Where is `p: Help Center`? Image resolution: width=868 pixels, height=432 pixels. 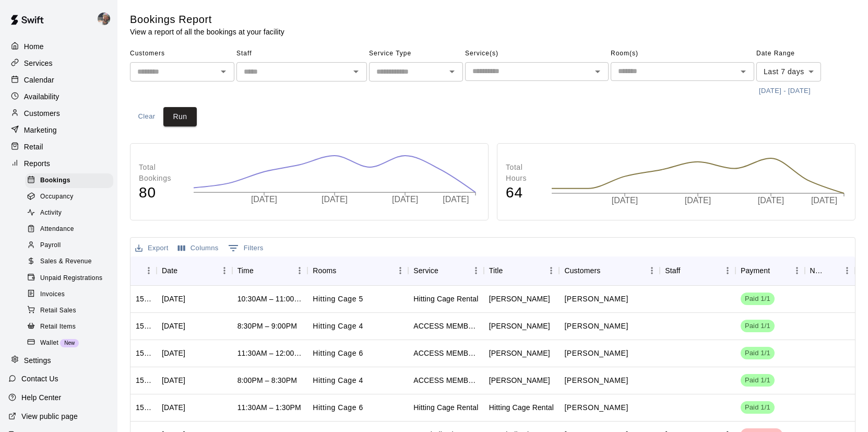 p: Help Center is located at coordinates (41, 397).